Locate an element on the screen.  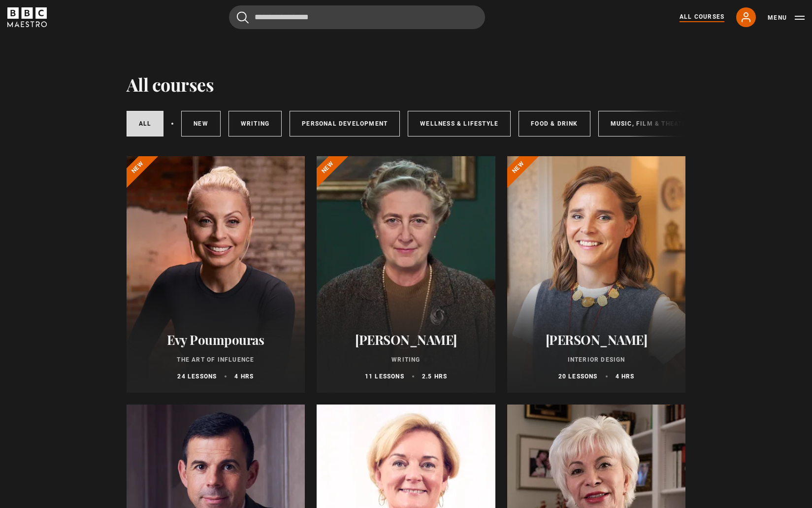
a: All Courses is located at coordinates (702, 17).